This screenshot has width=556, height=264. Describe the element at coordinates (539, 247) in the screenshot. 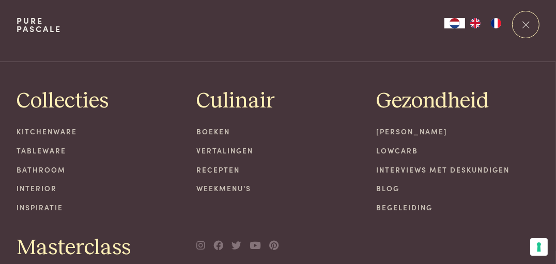

I see `button: Uw voorkeuren voor toestemming voor trackingtechnologieën` at that location.